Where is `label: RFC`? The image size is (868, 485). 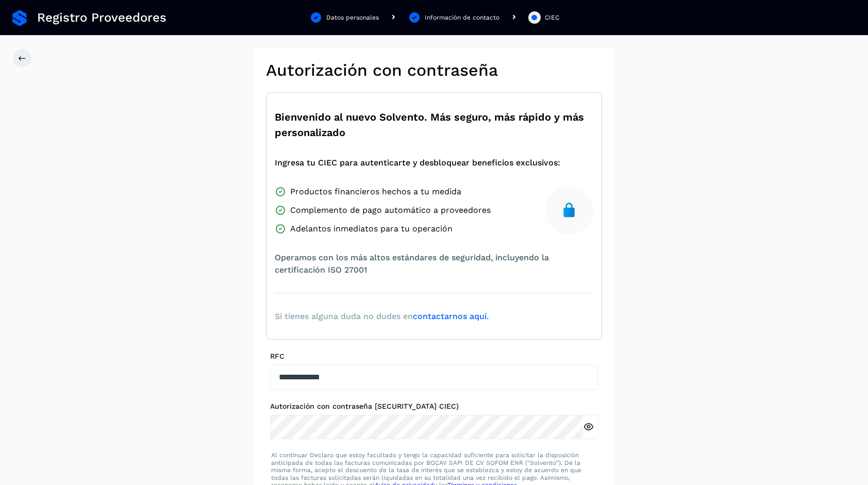 label: RFC is located at coordinates (434, 356).